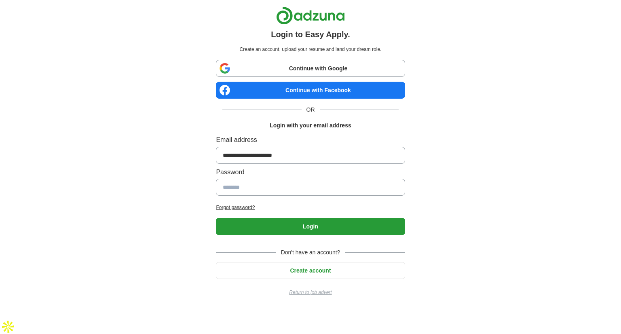 Image resolution: width=621 pixels, height=334 pixels. Describe the element at coordinates (310, 110) in the screenshot. I see `span: OR` at that location.